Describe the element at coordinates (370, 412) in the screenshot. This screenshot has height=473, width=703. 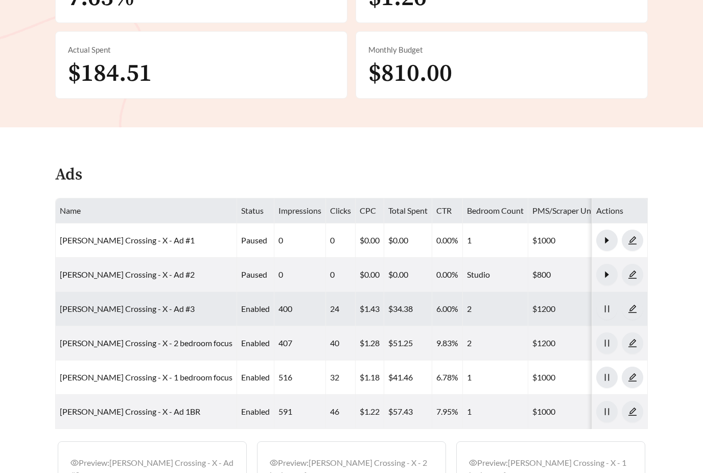
I see `td: $1.22` at that location.